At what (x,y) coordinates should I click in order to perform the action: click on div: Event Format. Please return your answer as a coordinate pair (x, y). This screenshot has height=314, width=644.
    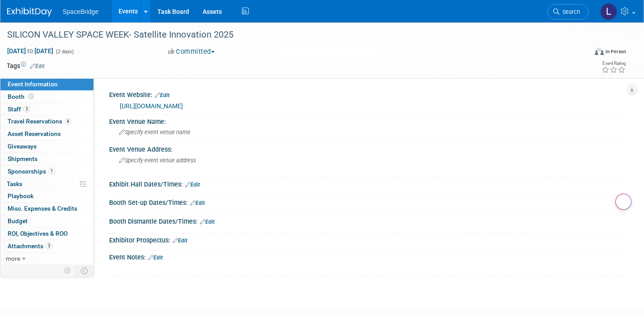
    Looking at the image, I should click on (580, 53).